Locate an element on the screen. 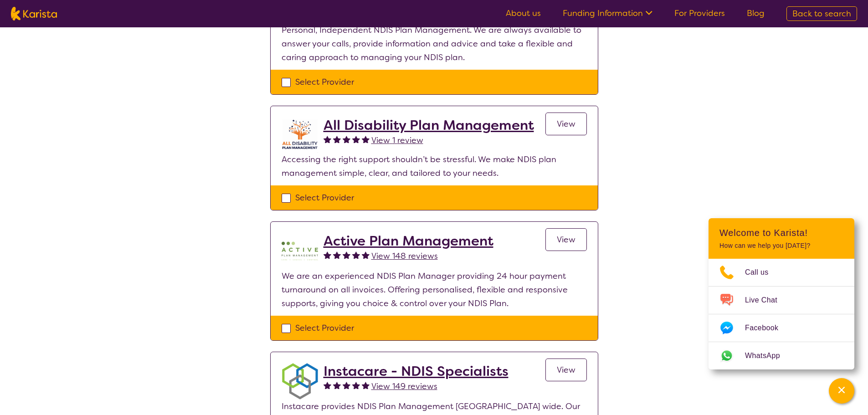 The image size is (868, 415). span: View 1 review is located at coordinates (397, 140).